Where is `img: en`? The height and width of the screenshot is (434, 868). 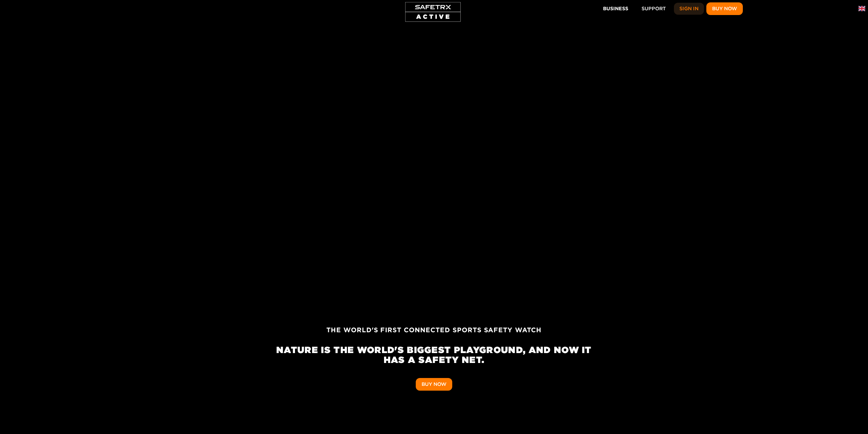 img: en is located at coordinates (862, 9).